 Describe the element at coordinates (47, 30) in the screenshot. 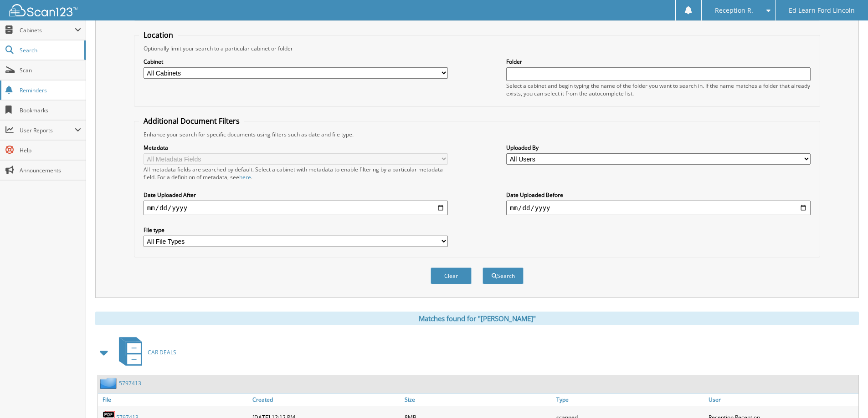

I see `span: Cabinets` at that location.